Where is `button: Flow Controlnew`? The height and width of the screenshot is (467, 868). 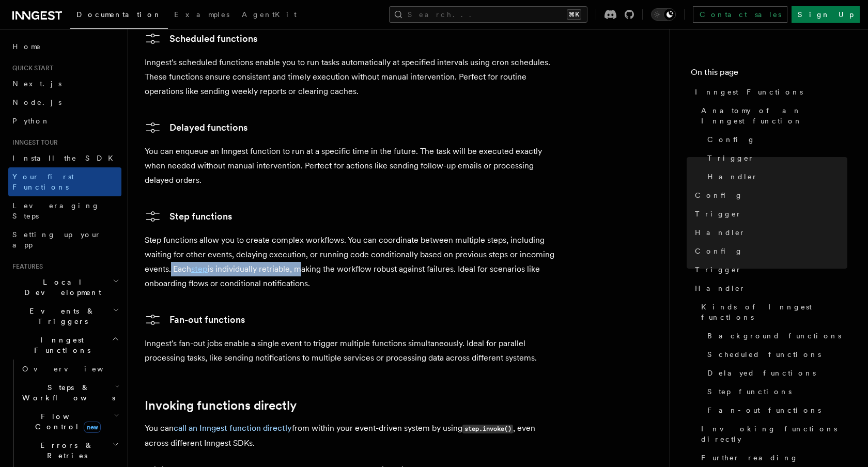 button: Flow Controlnew is located at coordinates (70, 422).